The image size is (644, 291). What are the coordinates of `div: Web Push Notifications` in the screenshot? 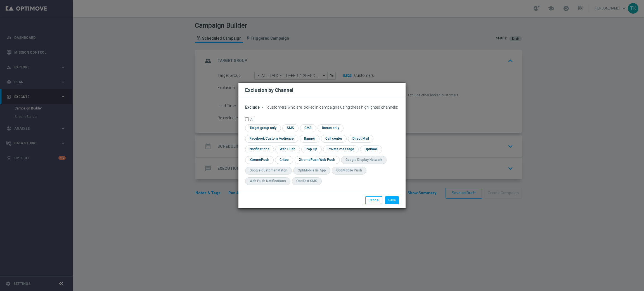 It's located at (268, 181).